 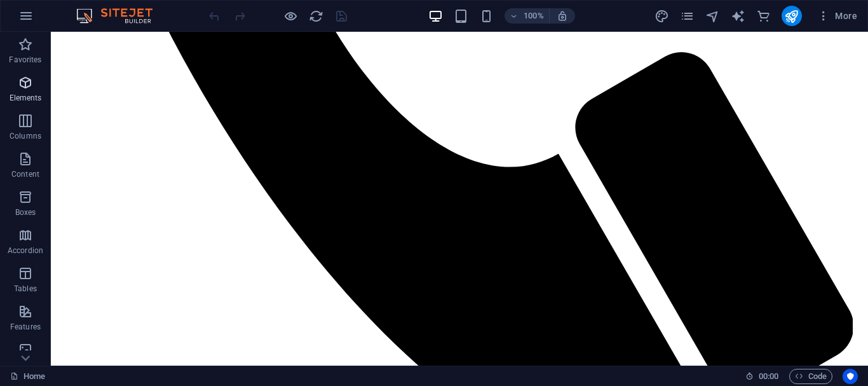 I want to click on a: Click to cancel selection. Double-click to open Pages, so click(x=27, y=376).